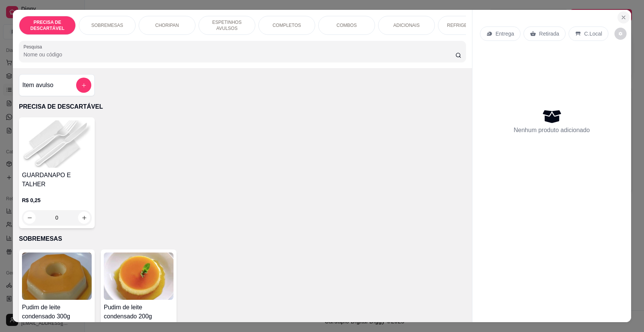  I want to click on button: decrease-product-quantity, so click(620, 34).